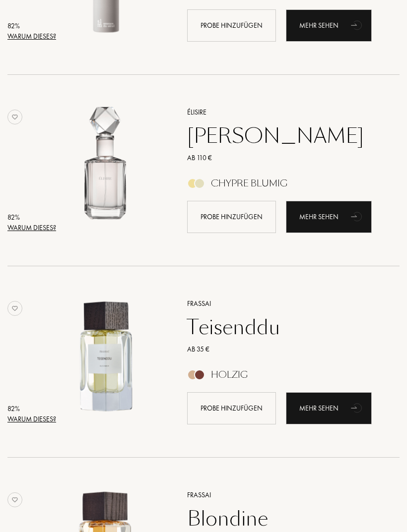 The image size is (407, 532). I want to click on a: Jasmin Paradis Élisire, so click(109, 169).